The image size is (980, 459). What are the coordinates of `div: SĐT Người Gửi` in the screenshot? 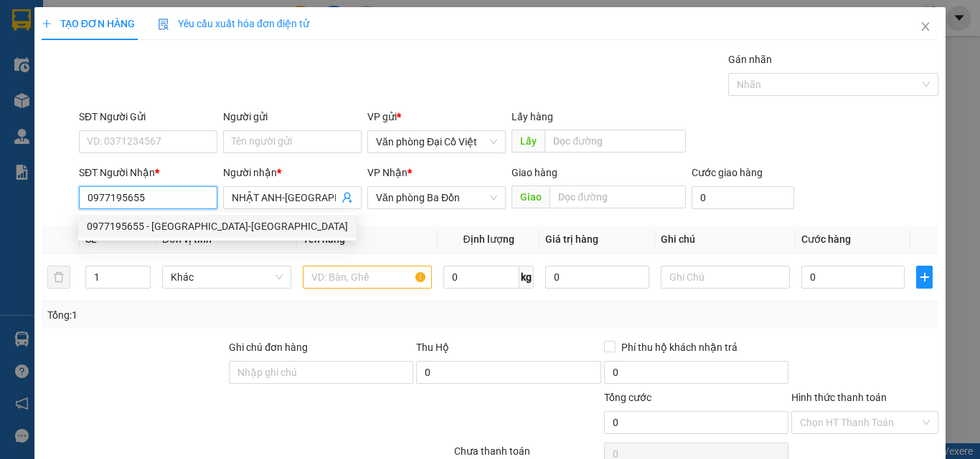 It's located at (148, 117).